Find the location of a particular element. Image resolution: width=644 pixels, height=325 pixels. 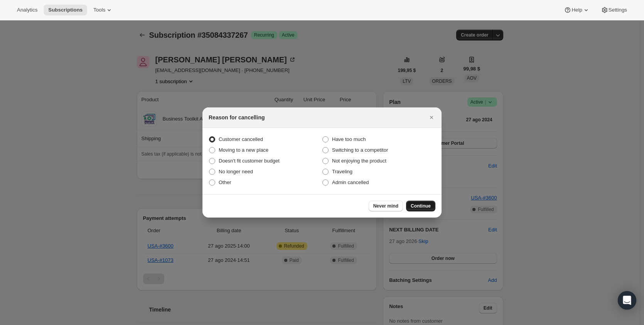

span: Analytics is located at coordinates (27, 10).